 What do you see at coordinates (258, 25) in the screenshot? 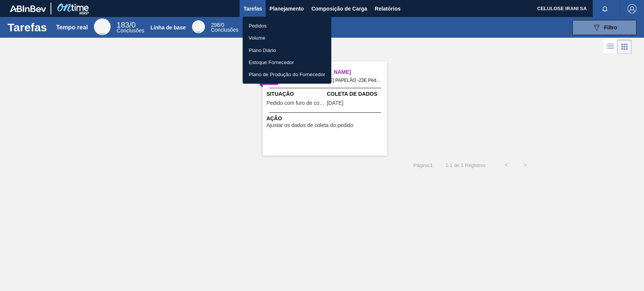
I see `font: Pedidos` at bounding box center [258, 25].